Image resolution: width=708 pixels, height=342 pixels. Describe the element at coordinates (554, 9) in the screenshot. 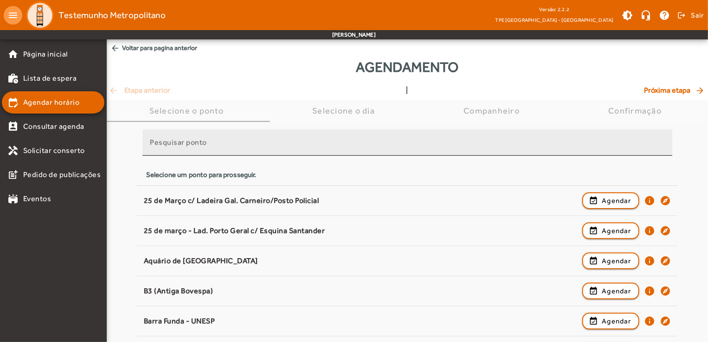

I see `div: Versão: 2.2.2` at that location.